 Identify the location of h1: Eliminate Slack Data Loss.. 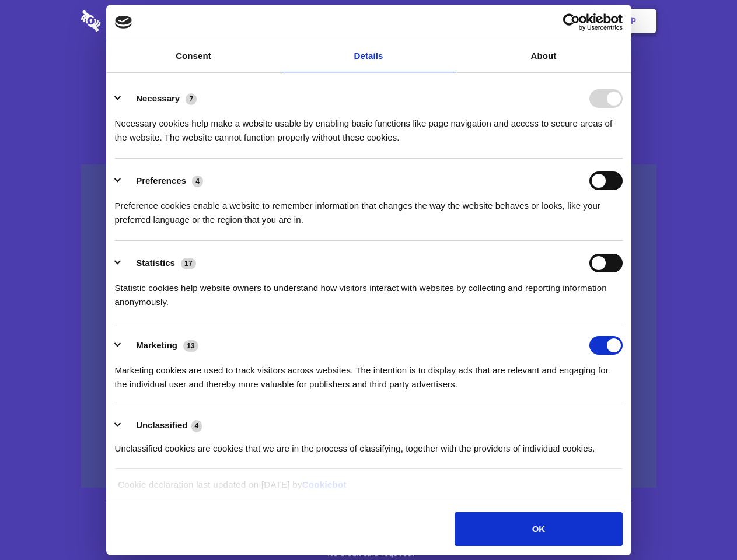
(369, 74).